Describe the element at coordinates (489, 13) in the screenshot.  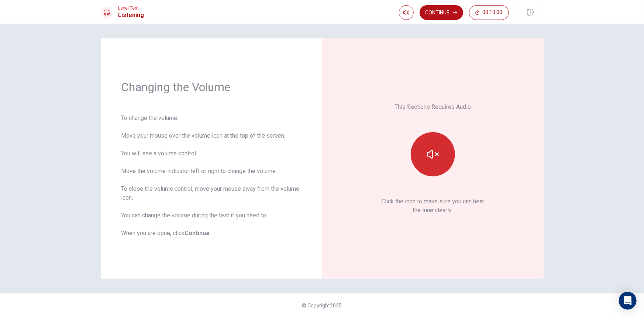
I see `button: 00:10:00` at that location.